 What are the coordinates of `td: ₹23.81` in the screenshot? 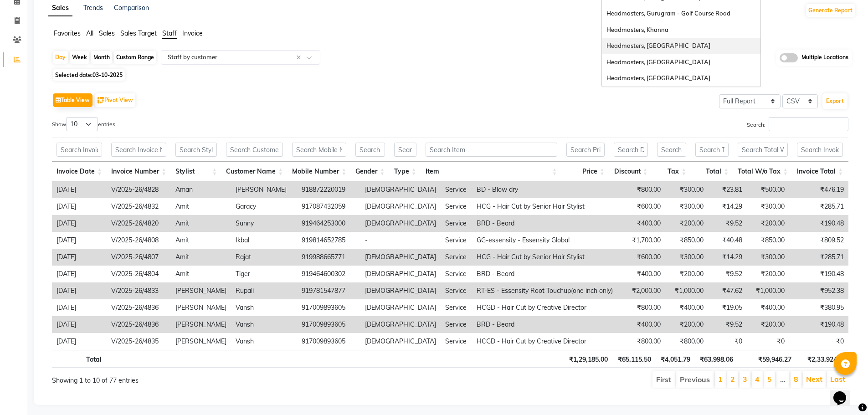 It's located at (727, 190).